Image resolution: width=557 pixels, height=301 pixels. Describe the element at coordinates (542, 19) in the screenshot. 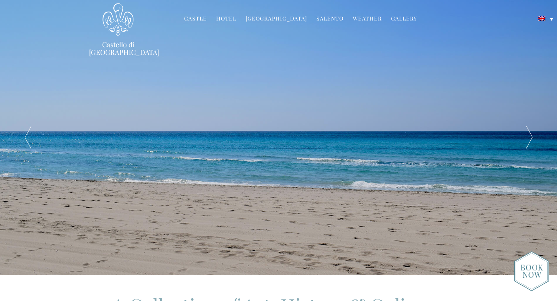

I see `img: English` at that location.